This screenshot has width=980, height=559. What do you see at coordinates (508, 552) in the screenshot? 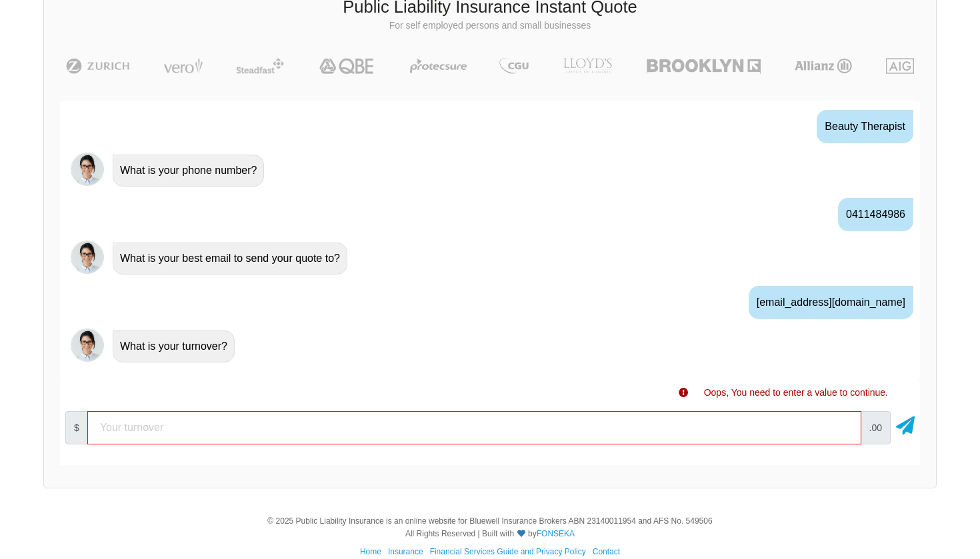
I see `a: Financial Services Guide and Privacy Policy` at bounding box center [508, 552].